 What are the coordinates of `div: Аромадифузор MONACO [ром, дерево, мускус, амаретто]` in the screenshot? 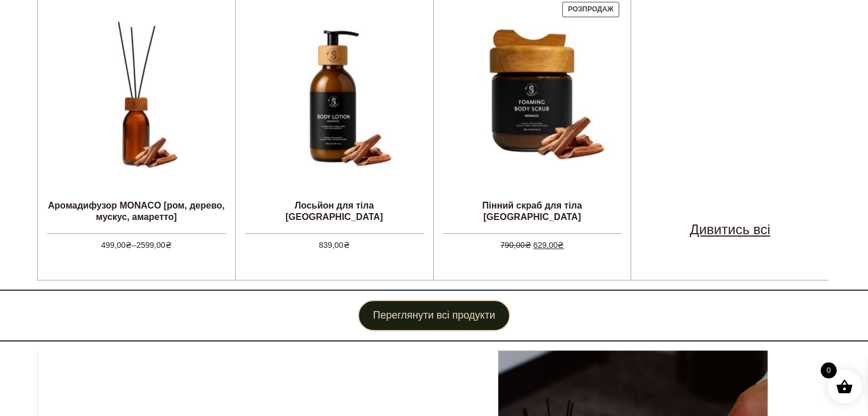 It's located at (136, 211).